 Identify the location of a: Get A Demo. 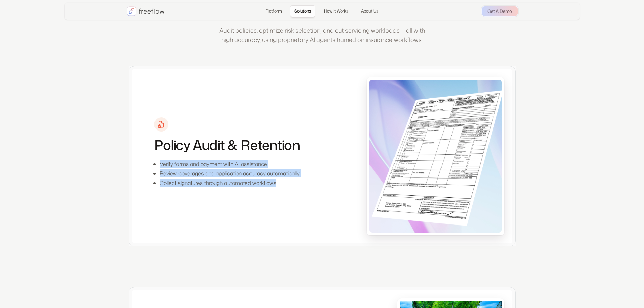
(500, 11).